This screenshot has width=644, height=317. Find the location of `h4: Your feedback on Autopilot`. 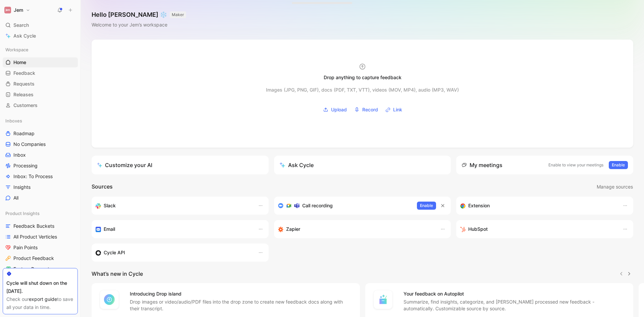

h4: Your feedback on Autopilot is located at coordinates (515, 294).